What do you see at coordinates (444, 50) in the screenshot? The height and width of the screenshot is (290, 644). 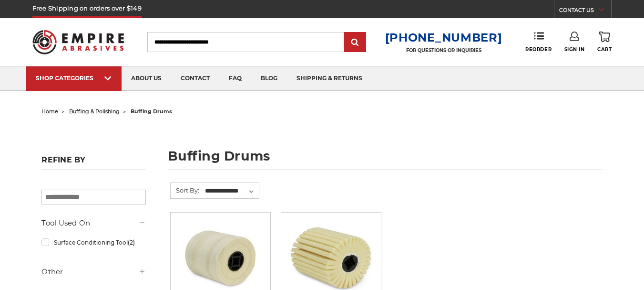 I see `p: FOR QUESTIONS OR INQUIRIES` at bounding box center [444, 50].